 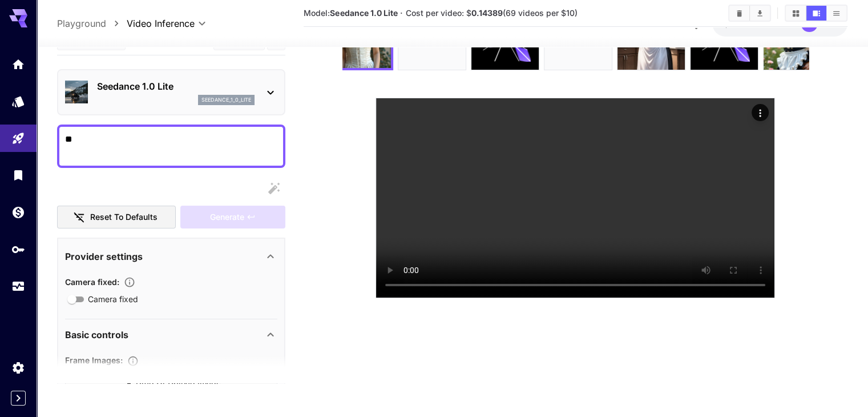 What do you see at coordinates (113, 299) in the screenshot?
I see `span: Camera fixed` at bounding box center [113, 299].